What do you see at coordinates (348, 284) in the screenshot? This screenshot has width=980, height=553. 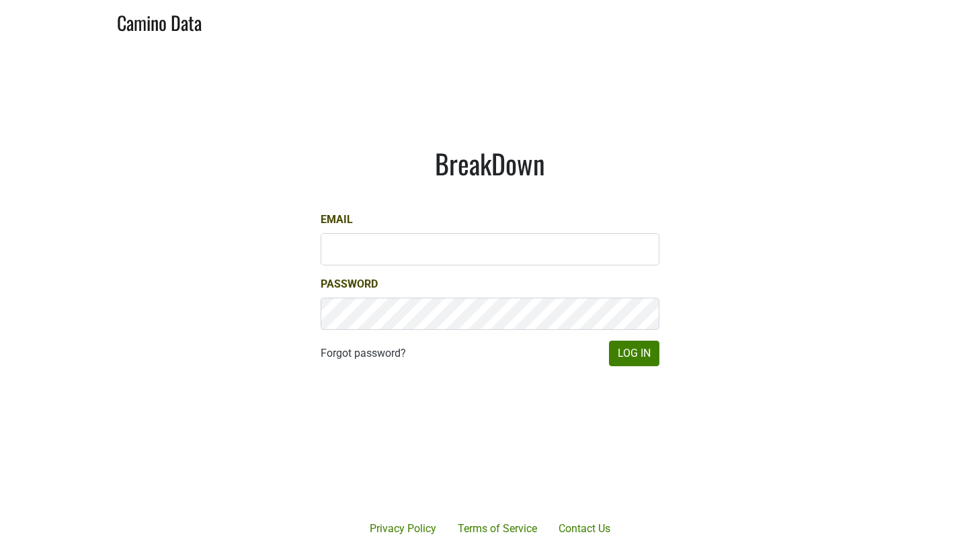 I see `label: Password` at bounding box center [348, 284].